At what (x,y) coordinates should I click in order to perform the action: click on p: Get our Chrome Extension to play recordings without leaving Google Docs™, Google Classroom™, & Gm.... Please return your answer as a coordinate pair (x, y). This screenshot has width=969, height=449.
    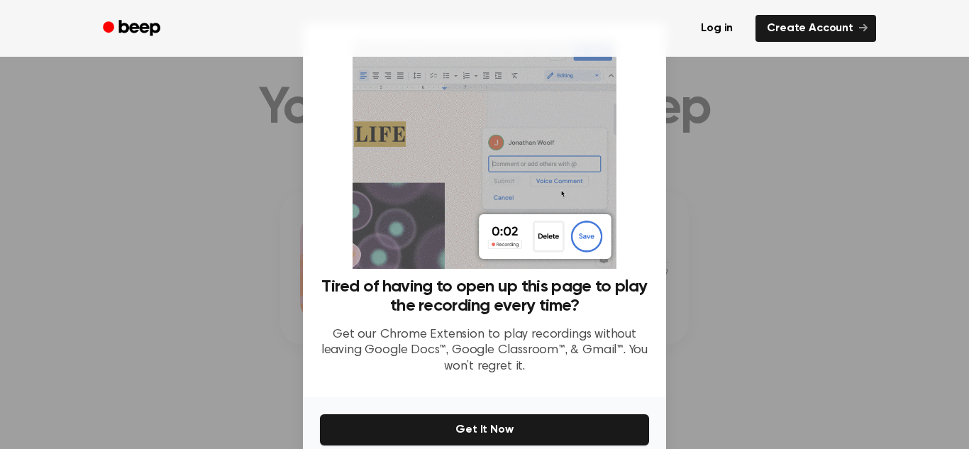
    Looking at the image, I should click on (485, 351).